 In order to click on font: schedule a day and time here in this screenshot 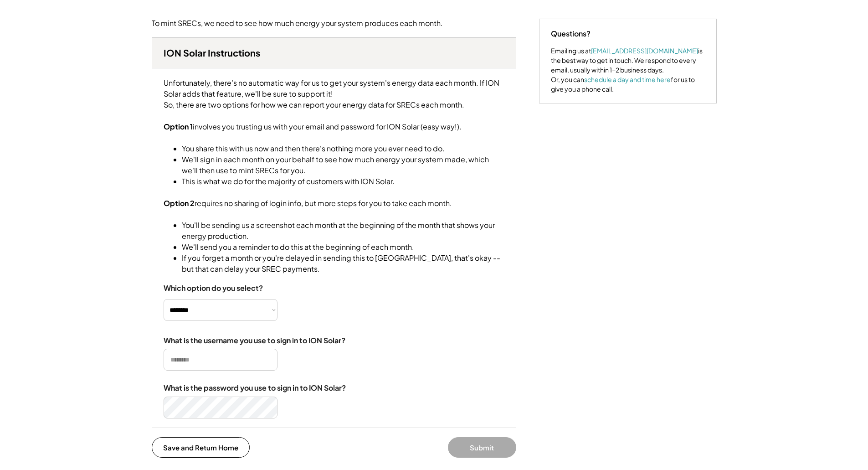, I will do `click(627, 79)`.